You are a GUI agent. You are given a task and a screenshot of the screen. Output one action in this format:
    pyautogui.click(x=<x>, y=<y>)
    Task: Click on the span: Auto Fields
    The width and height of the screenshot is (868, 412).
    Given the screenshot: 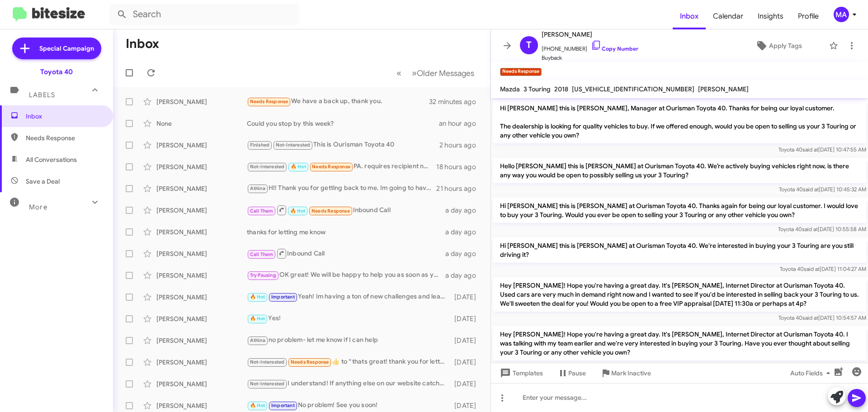 What is the action you would take?
    pyautogui.click(x=811, y=373)
    